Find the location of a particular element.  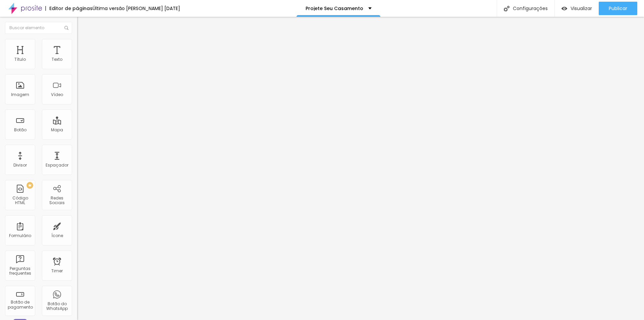

input: Buscar elemento is located at coordinates (38, 28).